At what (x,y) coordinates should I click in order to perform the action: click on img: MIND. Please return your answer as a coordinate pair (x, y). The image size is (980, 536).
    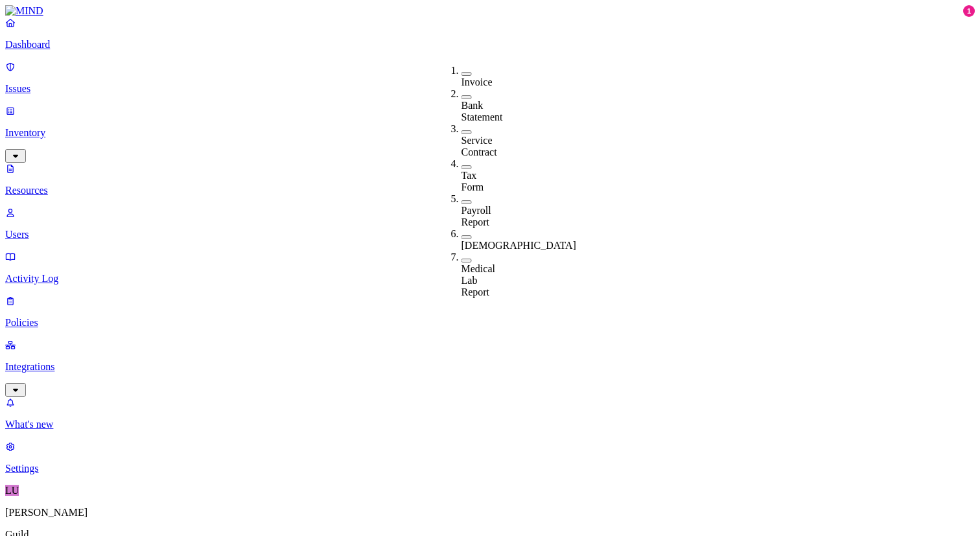
    Looking at the image, I should click on (24, 11).